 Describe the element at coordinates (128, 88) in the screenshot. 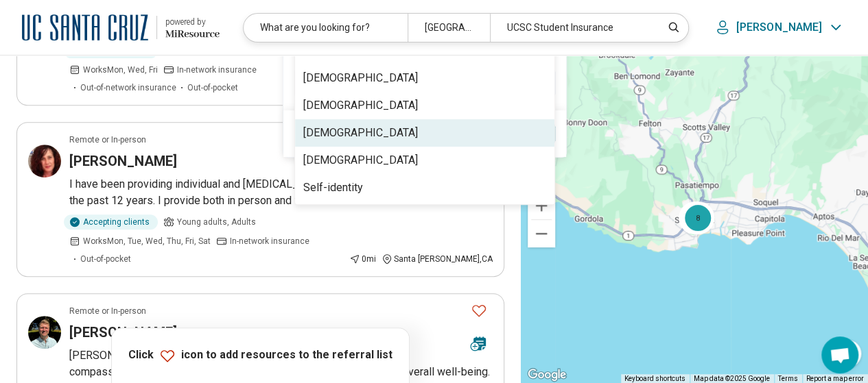

I see `span: Out-of-network insurance` at that location.